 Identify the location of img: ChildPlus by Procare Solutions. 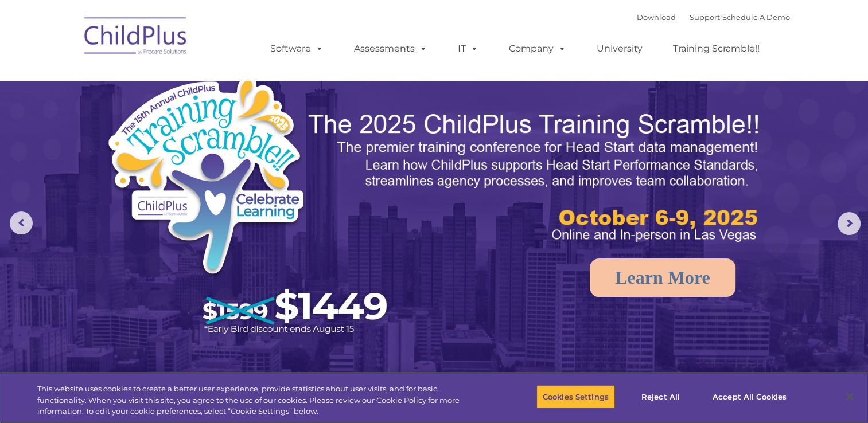
(136, 38).